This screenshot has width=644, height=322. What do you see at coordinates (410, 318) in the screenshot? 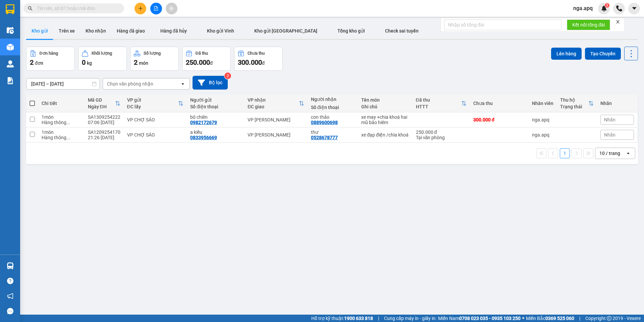
I see `span: Cung cấp máy in - giấy in:` at bounding box center [410, 318].